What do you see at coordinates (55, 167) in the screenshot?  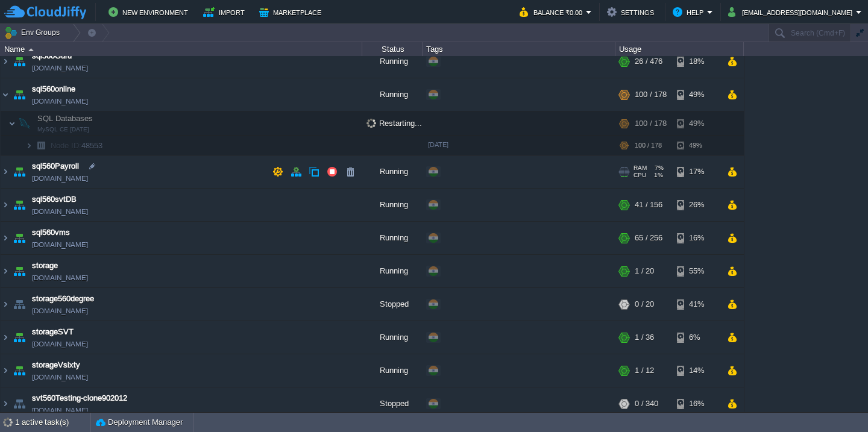 I see `span: sql560Payroll` at bounding box center [55, 167].